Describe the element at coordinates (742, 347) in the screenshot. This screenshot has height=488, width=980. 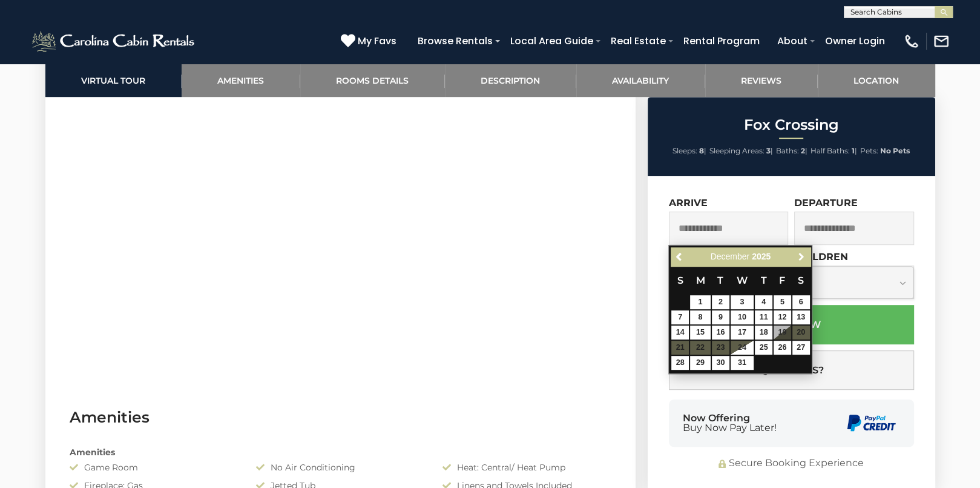
I see `a: 24` at that location.